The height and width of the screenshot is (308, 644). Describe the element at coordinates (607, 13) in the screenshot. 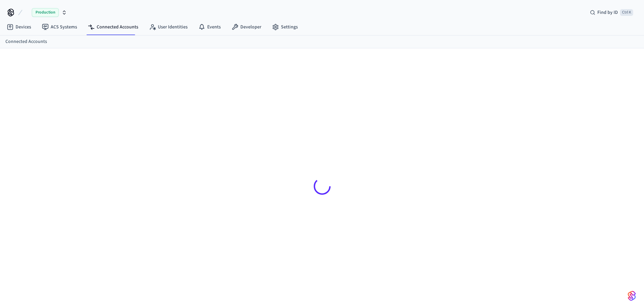

I see `span: Find by ID` at that location.